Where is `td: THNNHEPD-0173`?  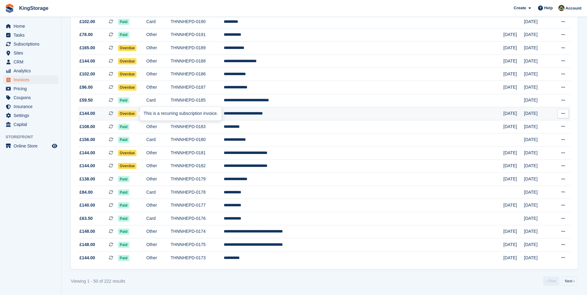
td: THNNHEPD-0173 is located at coordinates (197, 258).